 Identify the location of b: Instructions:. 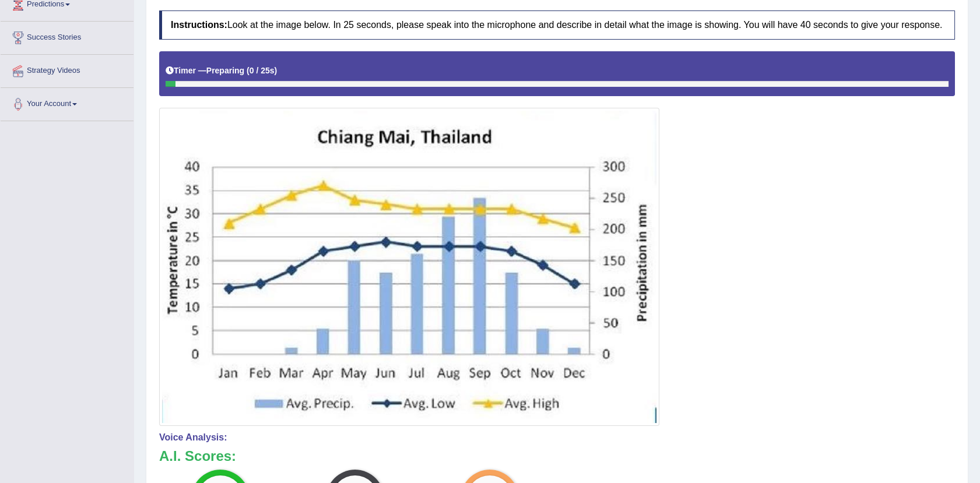
(199, 24).